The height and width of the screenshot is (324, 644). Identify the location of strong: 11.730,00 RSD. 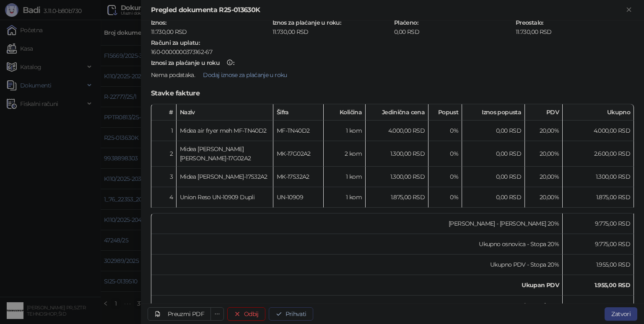
(610, 305).